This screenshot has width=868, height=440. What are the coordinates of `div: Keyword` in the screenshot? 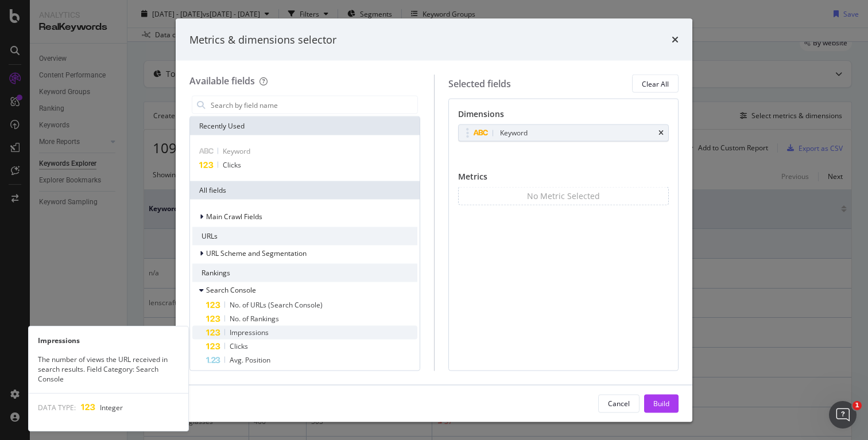 It's located at (514, 133).